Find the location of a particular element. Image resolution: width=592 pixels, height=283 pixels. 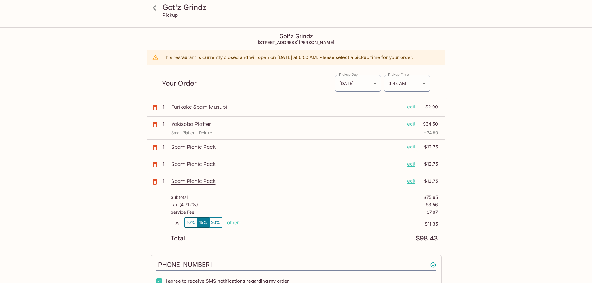

input: Enter phone number is located at coordinates (296, 265).